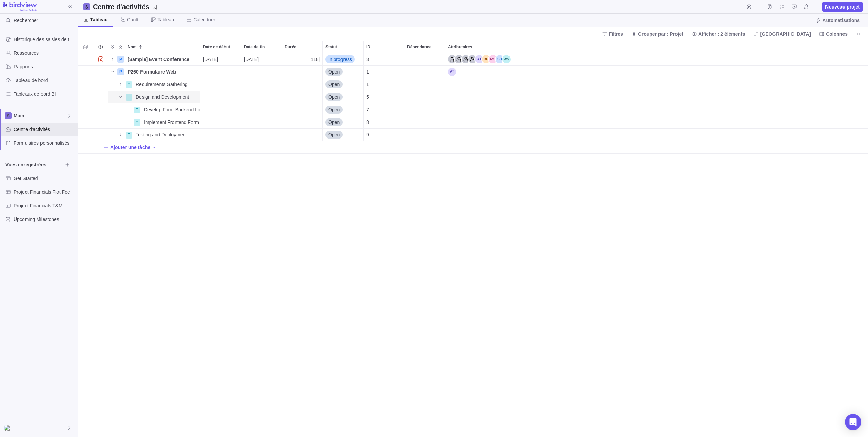 The height and width of the screenshot is (437, 868). Describe the element at coordinates (132, 47) in the screenshot. I see `span: Nom` at that location.